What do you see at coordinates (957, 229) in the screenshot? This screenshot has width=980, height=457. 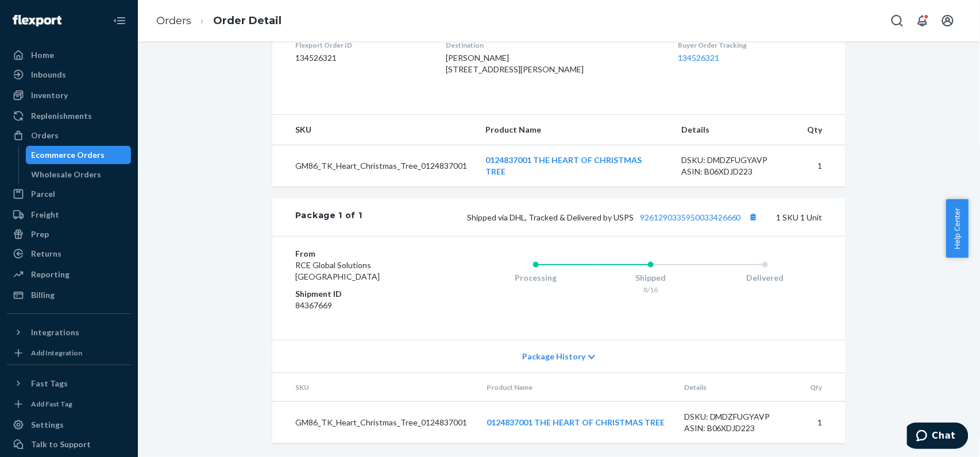 I see `button: Help Center` at bounding box center [957, 229].